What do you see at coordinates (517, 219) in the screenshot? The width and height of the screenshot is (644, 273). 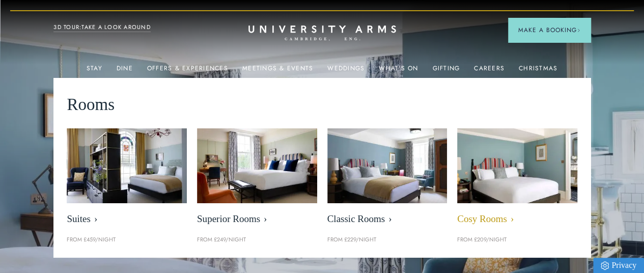 I see `span: Cosy Rooms` at bounding box center [517, 219].